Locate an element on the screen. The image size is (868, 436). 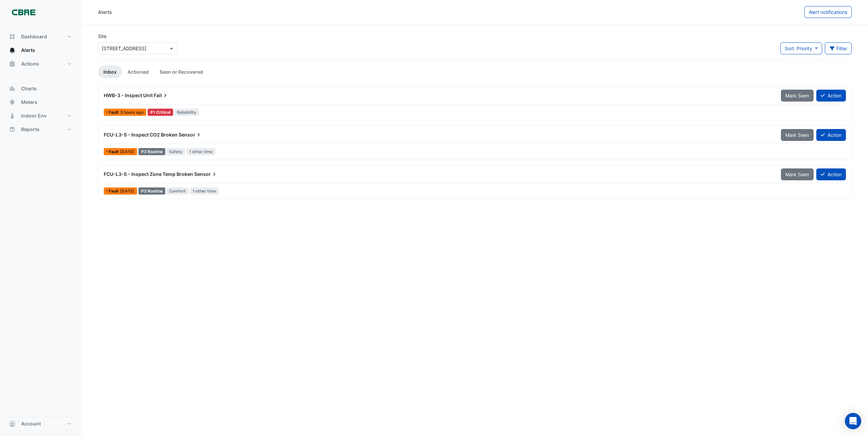
img: Company Logo is located at coordinates (23, 12).